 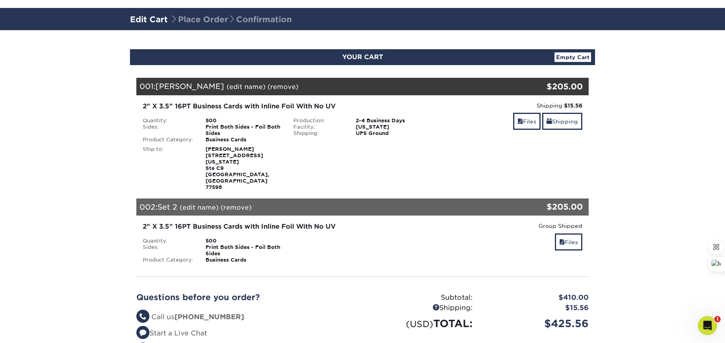 What do you see at coordinates (325, 87) in the screenshot?
I see `div: 001:` at bounding box center [325, 87].